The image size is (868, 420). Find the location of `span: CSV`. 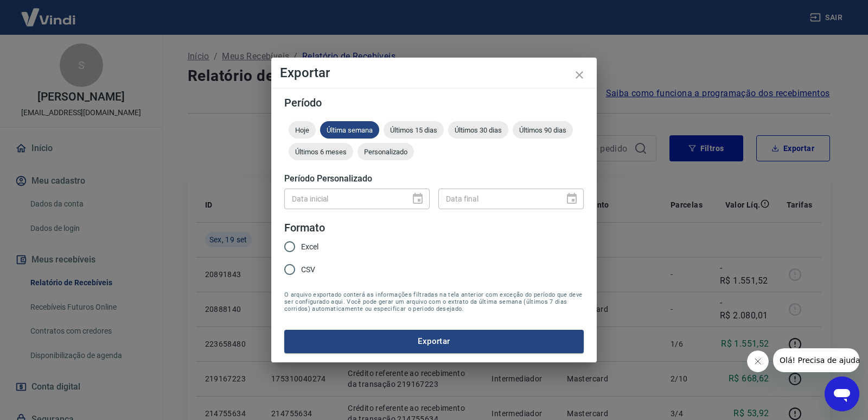

span: CSV is located at coordinates (308, 270).